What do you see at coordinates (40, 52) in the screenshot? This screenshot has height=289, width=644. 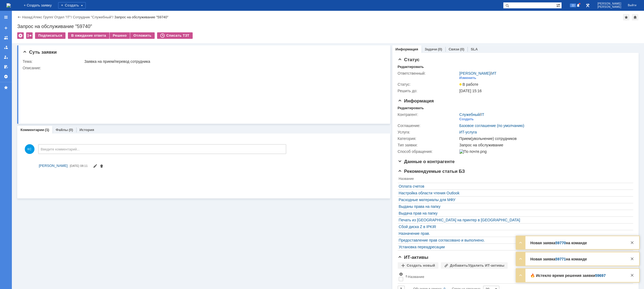 I see `span: Суть заявки` at bounding box center [40, 52].